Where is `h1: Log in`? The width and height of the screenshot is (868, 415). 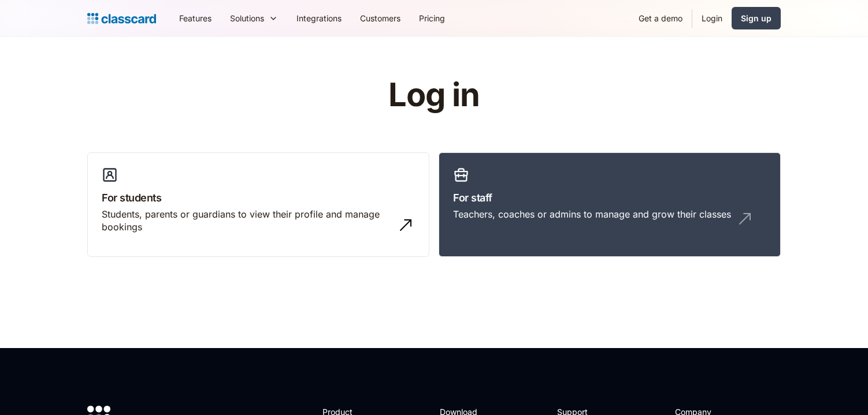 h1: Log in is located at coordinates (434, 95).